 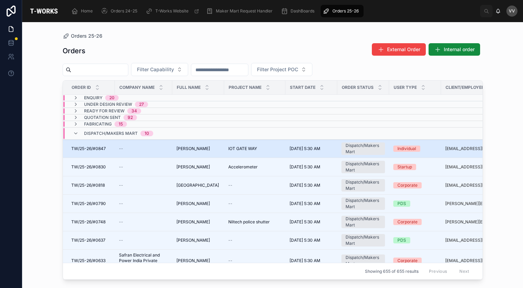 I want to click on a: T-Works Website, so click(x=173, y=11).